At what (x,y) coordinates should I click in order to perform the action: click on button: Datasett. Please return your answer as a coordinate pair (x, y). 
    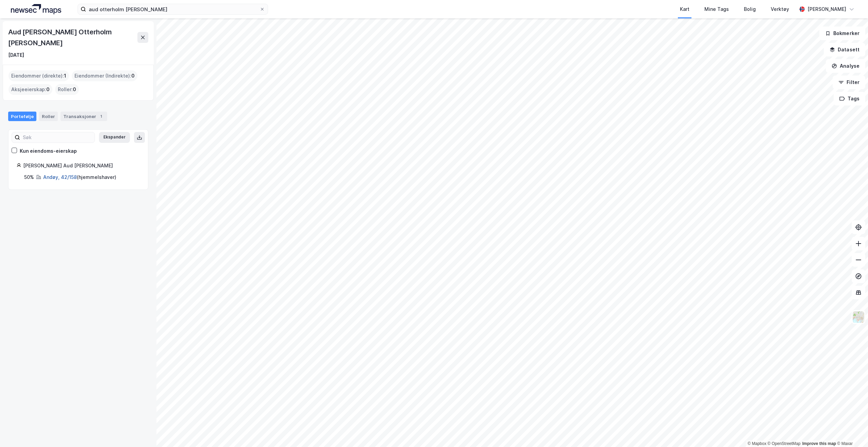
    Looking at the image, I should click on (845, 49).